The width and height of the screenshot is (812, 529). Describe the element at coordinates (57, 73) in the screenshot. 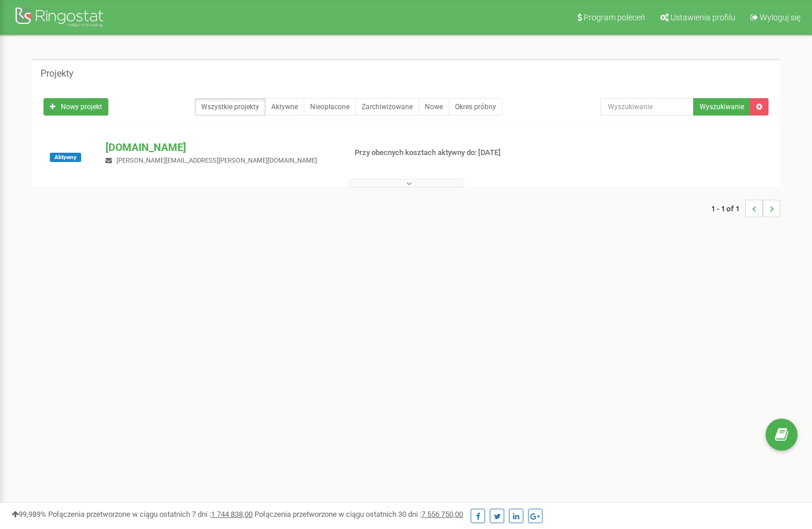

I see `h5: Projekty` at that location.